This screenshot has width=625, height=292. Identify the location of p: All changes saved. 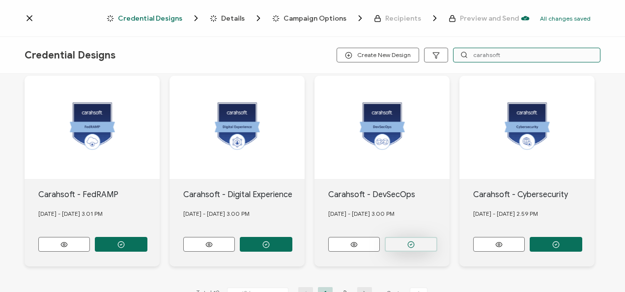
(565, 18).